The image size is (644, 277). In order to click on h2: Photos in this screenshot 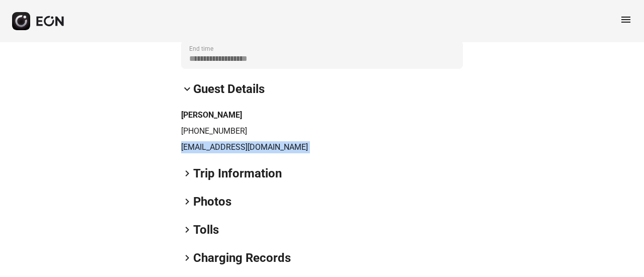, I will do `click(213, 202)`.